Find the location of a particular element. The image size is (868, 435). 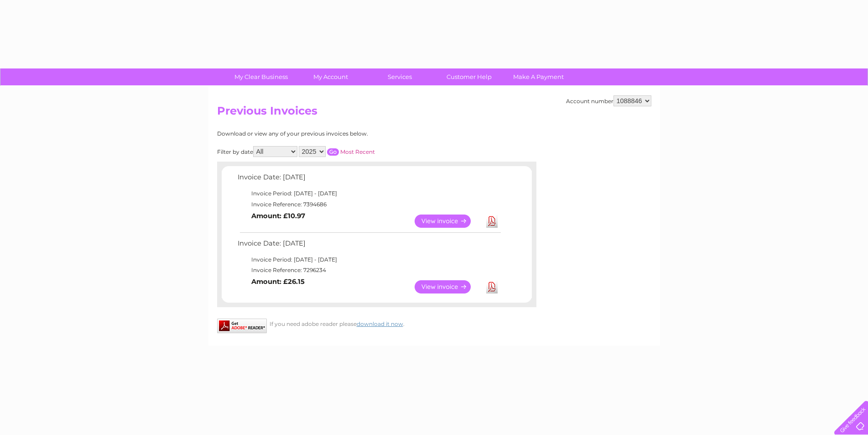

a: My Account is located at coordinates (330, 76).